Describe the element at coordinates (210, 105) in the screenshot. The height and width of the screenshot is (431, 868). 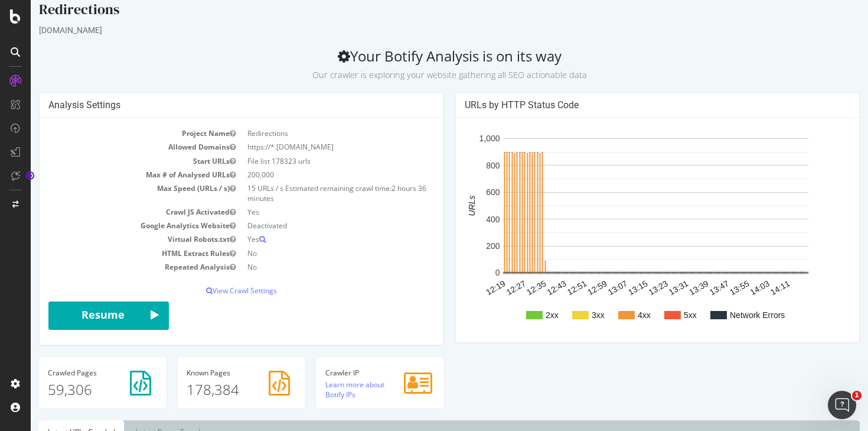
I see `h4: Analysis Settings` at that location.